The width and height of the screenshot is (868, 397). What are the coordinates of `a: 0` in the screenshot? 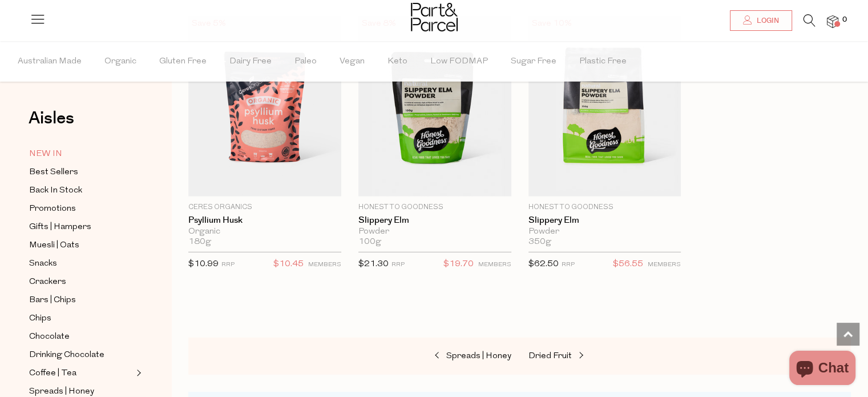 It's located at (833, 21).